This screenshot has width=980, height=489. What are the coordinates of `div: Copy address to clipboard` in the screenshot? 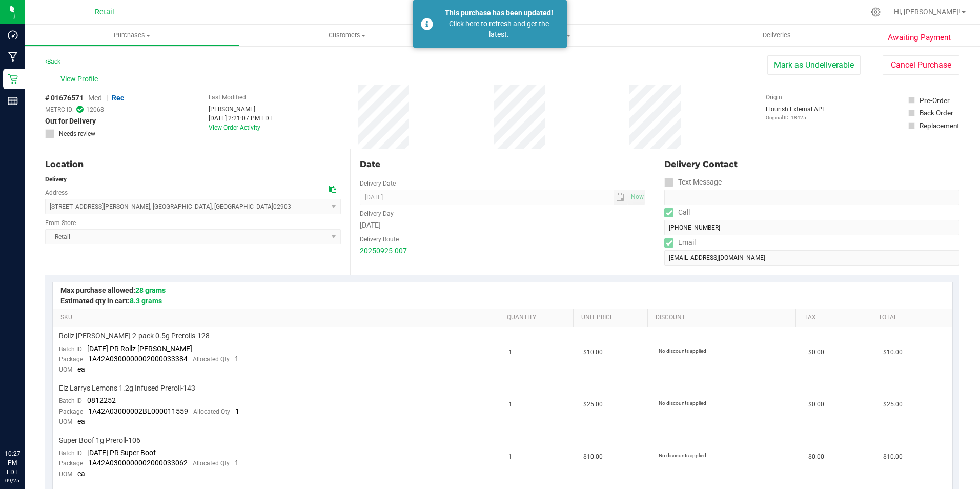 It's located at (333, 189).